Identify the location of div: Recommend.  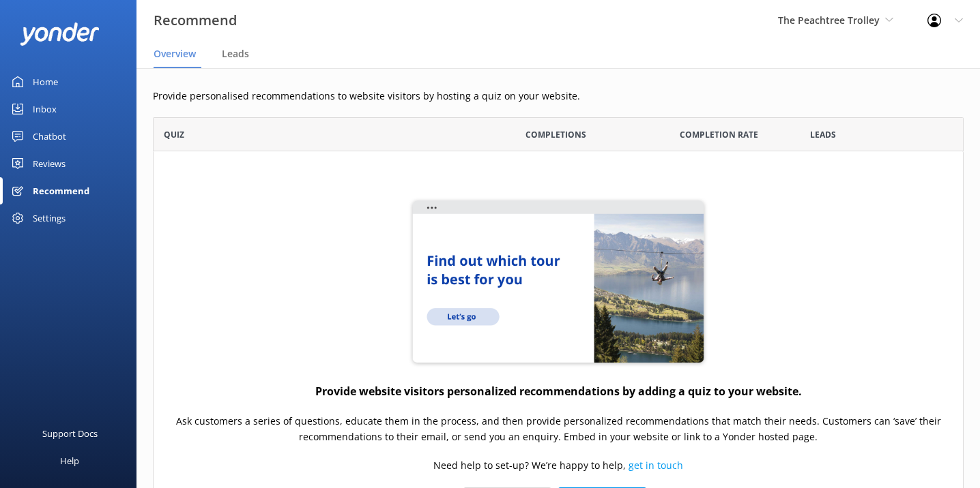
(61, 191).